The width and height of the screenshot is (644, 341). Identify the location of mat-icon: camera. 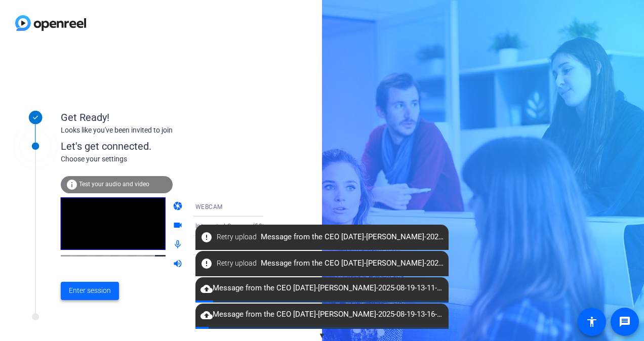
(178, 207).